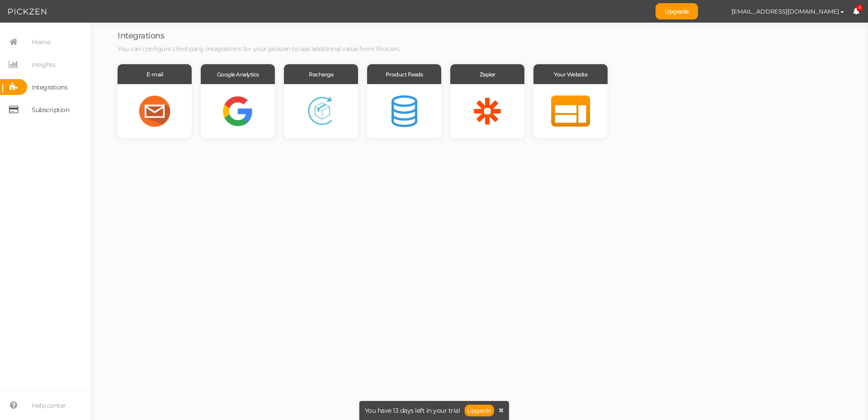  What do you see at coordinates (487, 74) in the screenshot?
I see `div: Zapier` at bounding box center [487, 74].